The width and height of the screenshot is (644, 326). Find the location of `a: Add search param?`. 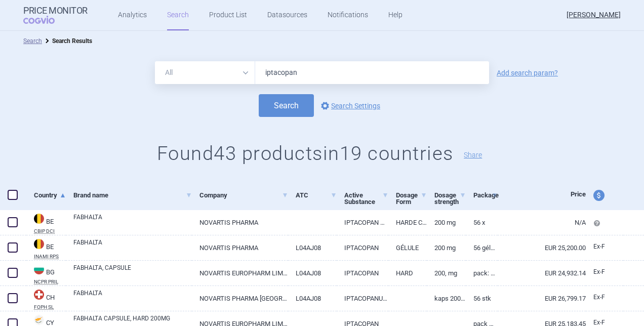

a: Add search param? is located at coordinates (527, 73).